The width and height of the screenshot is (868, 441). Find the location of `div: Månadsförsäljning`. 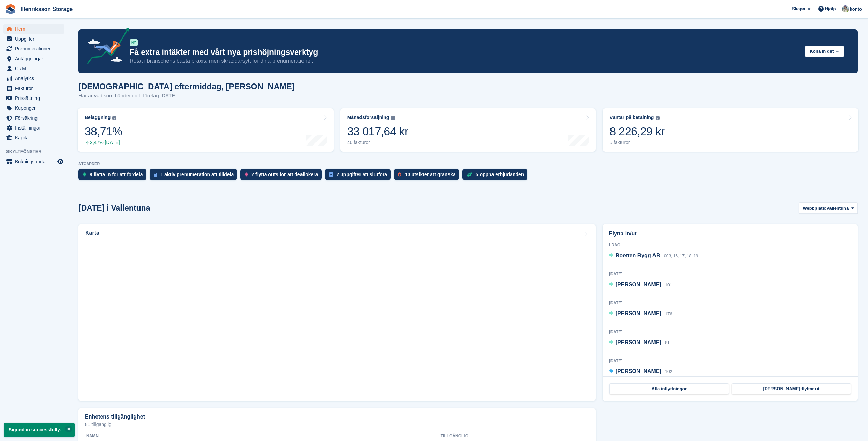

div: Månadsförsäljning is located at coordinates (368, 117).